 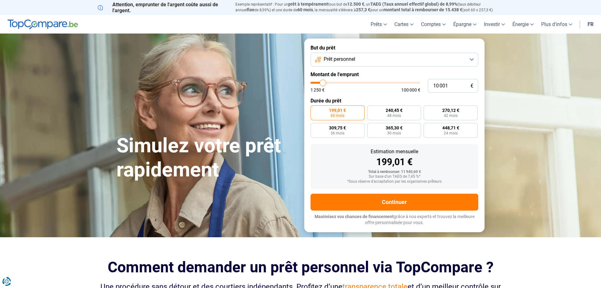 I want to click on div: Estimation mensuelle, so click(x=395, y=152).